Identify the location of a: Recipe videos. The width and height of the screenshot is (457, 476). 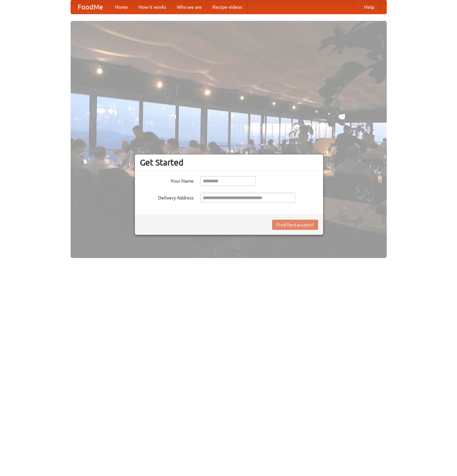
(227, 7).